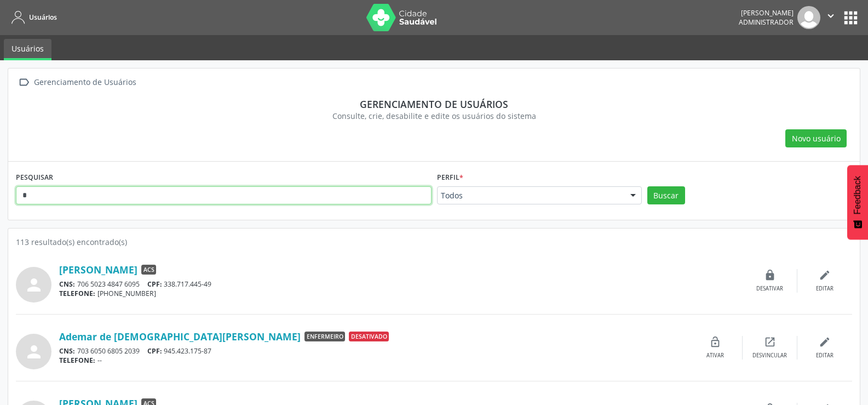 Image resolution: width=868 pixels, height=405 pixels. I want to click on span: ACS, so click(148, 270).